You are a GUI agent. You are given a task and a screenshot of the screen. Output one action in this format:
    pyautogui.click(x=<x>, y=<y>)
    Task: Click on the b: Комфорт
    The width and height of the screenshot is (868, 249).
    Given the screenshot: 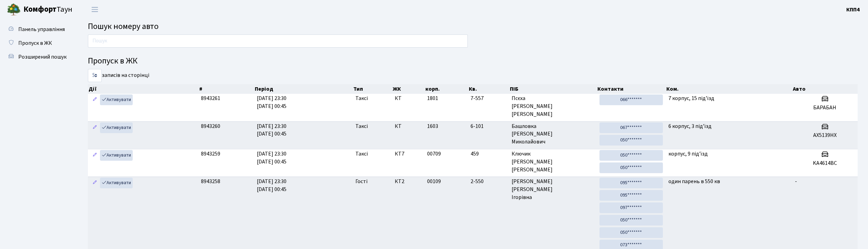 What is the action you would take?
    pyautogui.click(x=40, y=9)
    